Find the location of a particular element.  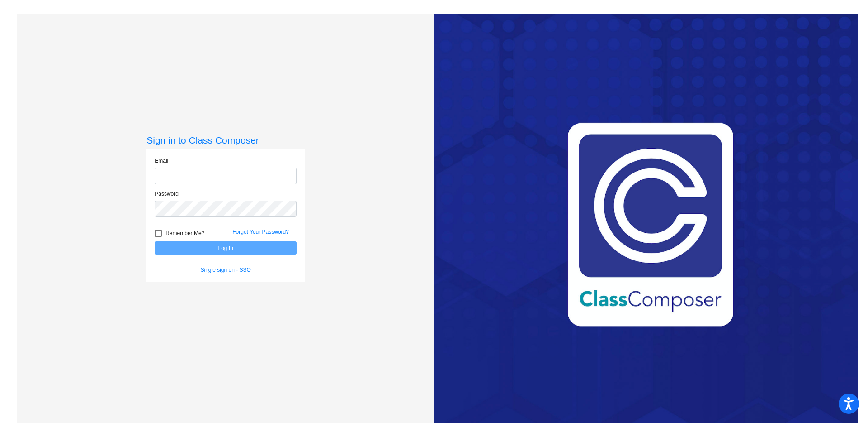

label: Email is located at coordinates (162, 161).